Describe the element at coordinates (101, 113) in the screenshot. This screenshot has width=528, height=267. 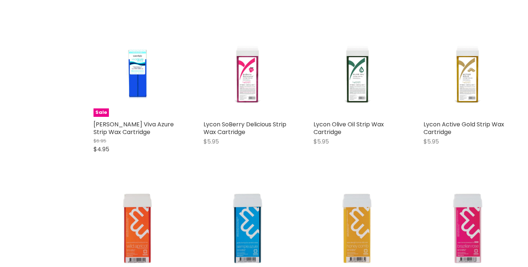
I see `span: Sale` at that location.